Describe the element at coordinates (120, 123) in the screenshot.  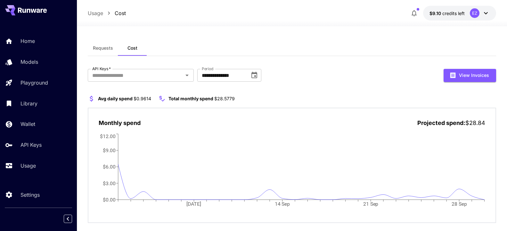
I see `p: Monthly spend` at that location.